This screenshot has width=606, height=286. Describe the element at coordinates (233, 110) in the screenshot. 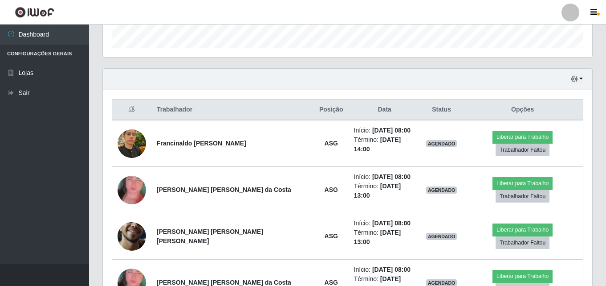

I see `th: Trabalhador` at that location.